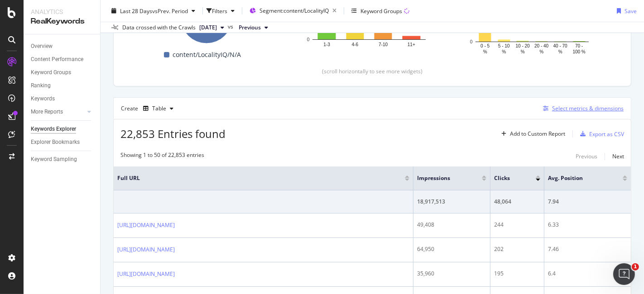  What do you see at coordinates (293, 11) in the screenshot?
I see `button: Segment:content/LocalityIQ` at bounding box center [293, 11].